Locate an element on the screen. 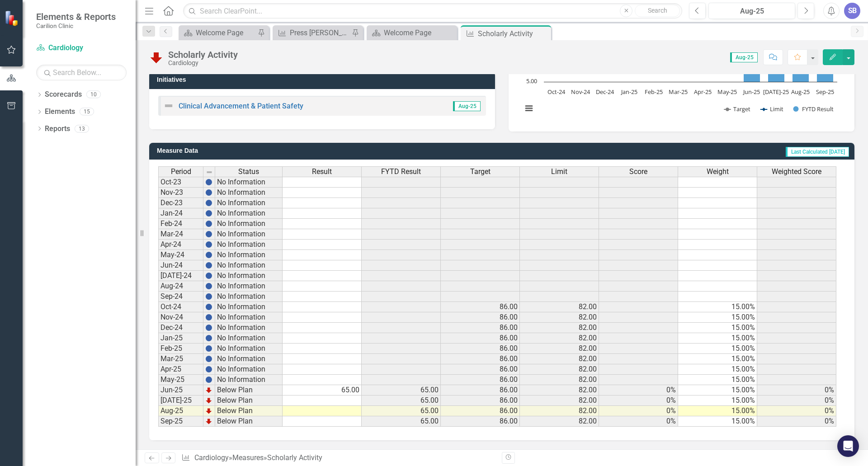 This screenshot has width=868, height=466. span: Limit is located at coordinates (559, 172).